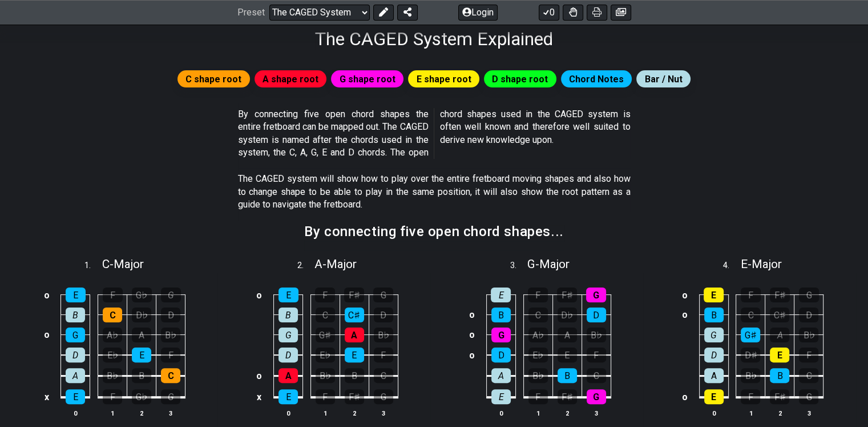 The image size is (868, 427). What do you see at coordinates (320, 13) in the screenshot?
I see `select: Preset` at bounding box center [320, 13].